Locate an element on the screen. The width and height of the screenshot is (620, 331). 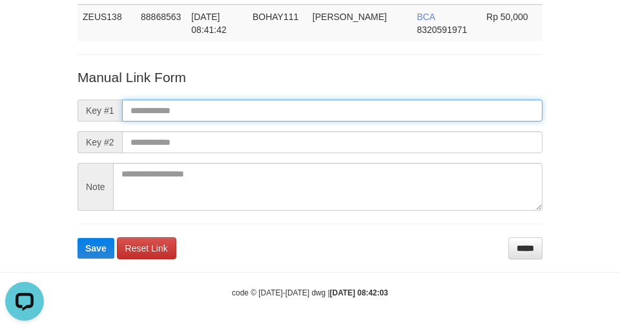
button: Save is located at coordinates (96, 248).